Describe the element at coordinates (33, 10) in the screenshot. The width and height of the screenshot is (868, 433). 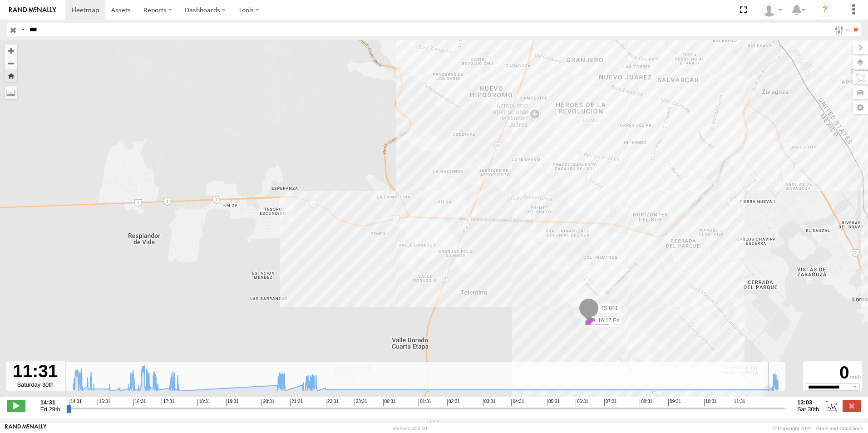
I see `img: rand-logo.svg` at that location.